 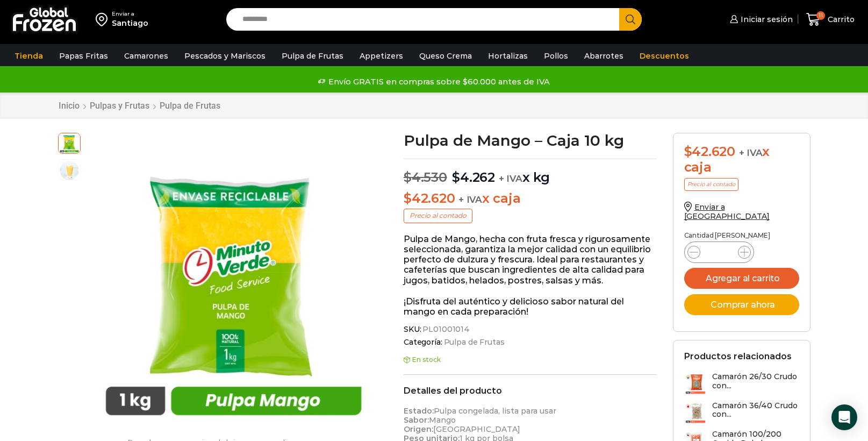 What do you see at coordinates (530, 198) in the screenshot?
I see `p: x caja` at bounding box center [530, 198].